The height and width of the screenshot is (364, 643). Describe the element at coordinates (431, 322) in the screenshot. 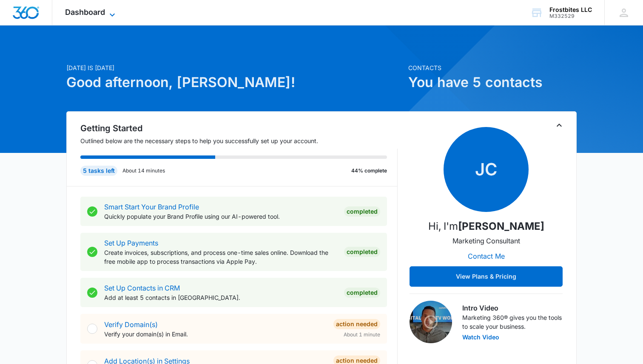

I see `img: Intro Video` at that location.